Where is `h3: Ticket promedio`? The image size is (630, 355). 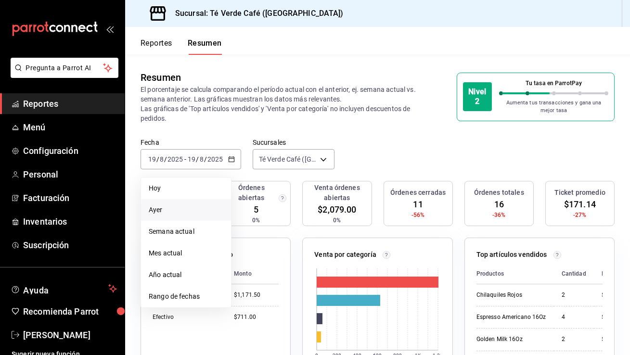 h3: Ticket promedio is located at coordinates (580, 192).